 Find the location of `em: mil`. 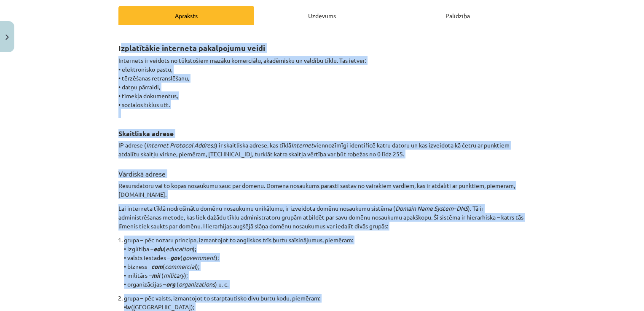

em: mil is located at coordinates (156, 275).